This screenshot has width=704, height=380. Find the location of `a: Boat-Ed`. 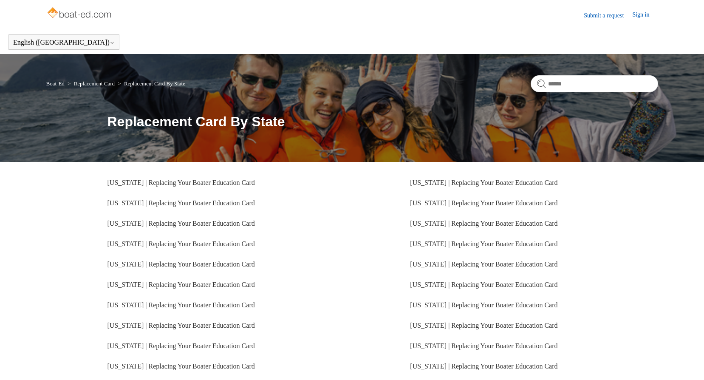

a: Boat-Ed is located at coordinates (55, 83).